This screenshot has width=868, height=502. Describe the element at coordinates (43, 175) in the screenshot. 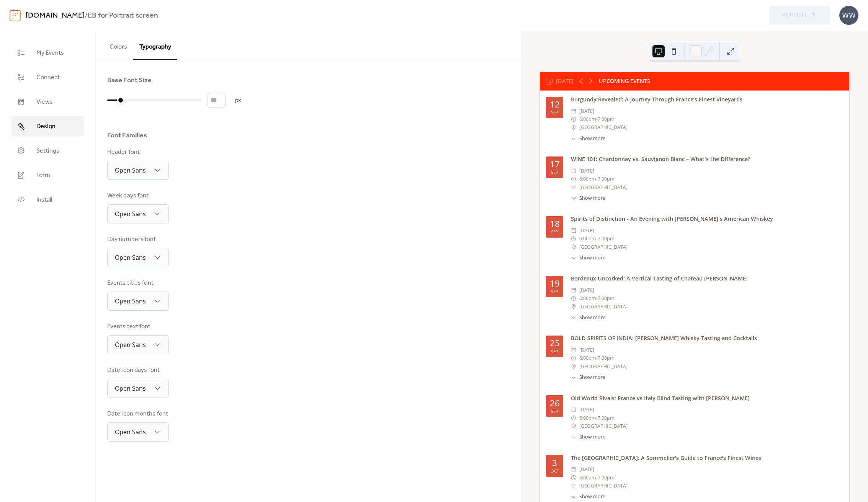

I see `span: Form` at that location.